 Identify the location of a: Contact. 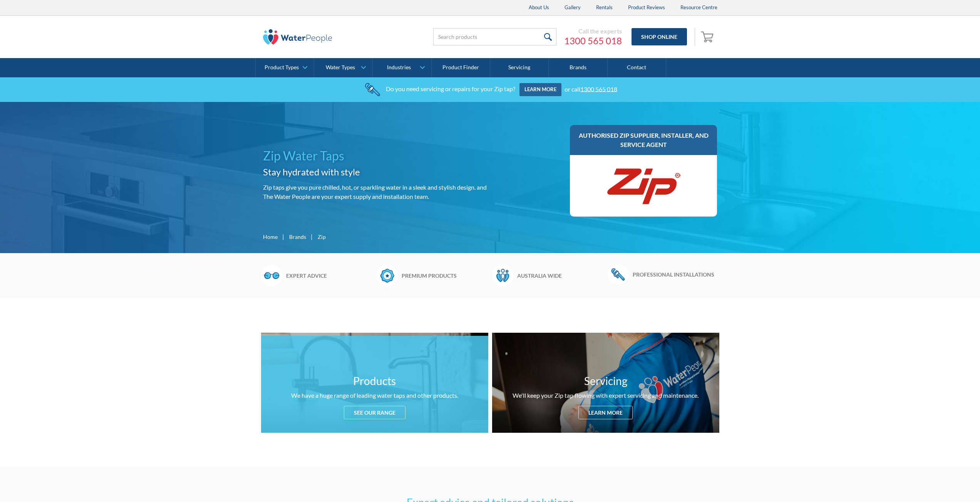
(636, 68).